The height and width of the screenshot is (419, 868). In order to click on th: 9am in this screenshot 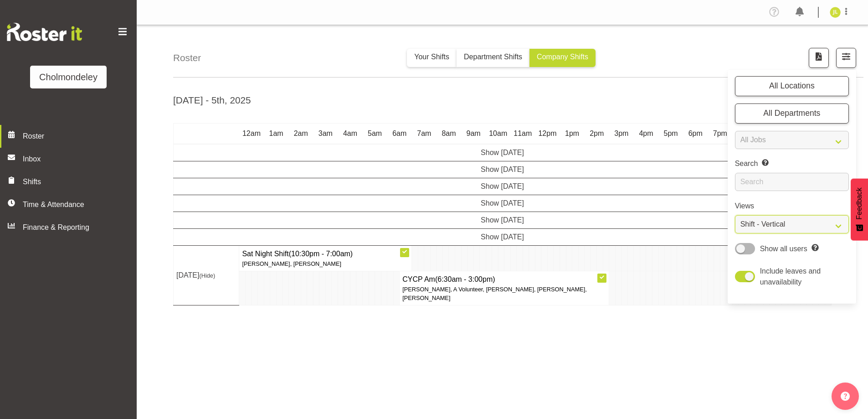, I will do `click(474, 134)`.